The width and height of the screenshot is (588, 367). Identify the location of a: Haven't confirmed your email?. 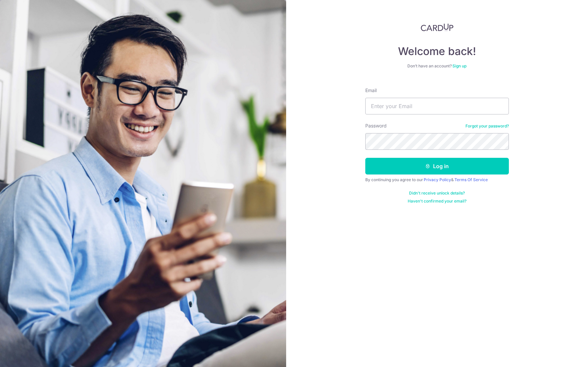
(437, 202).